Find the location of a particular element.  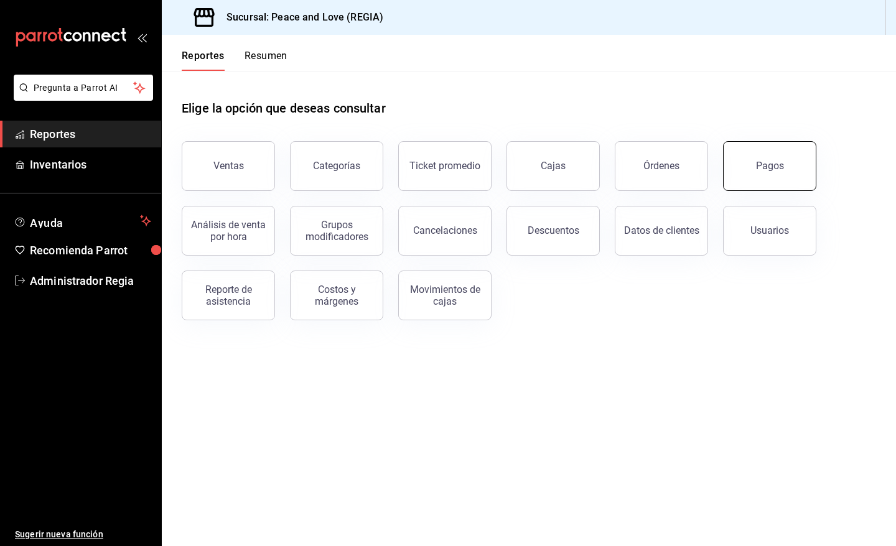

button: Análisis de venta por hora is located at coordinates (228, 231).